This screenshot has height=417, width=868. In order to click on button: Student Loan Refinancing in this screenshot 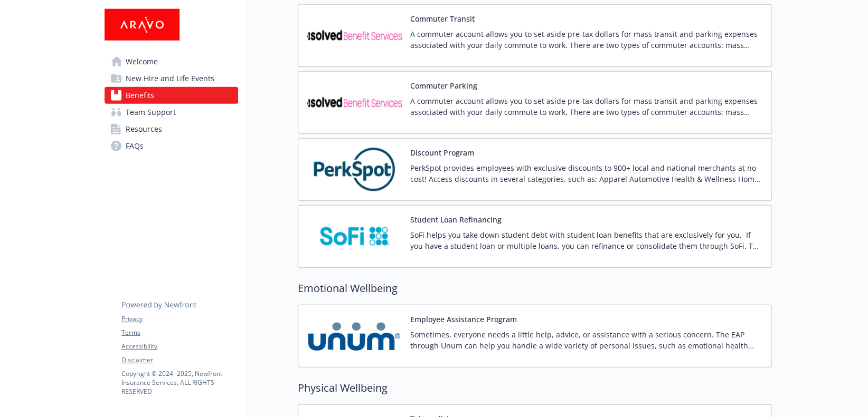, I will do `click(455, 219)`.